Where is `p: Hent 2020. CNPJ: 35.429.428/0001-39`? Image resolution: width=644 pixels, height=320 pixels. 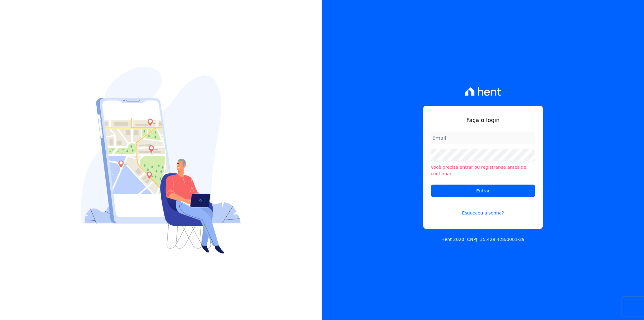
p: Hent 2020. CNPJ: 35.429.428/0001-39 is located at coordinates (483, 239).